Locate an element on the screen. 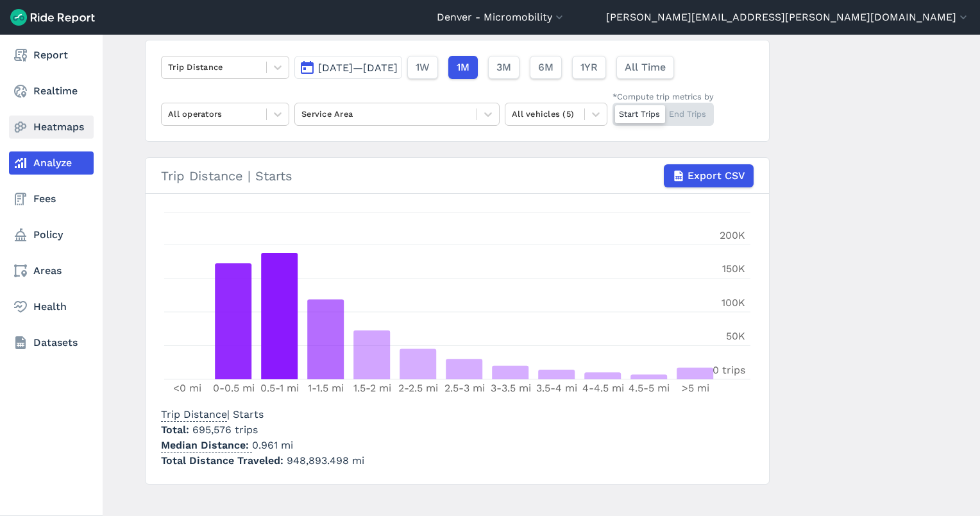  button: Denver - Micromobility is located at coordinates (500, 17).